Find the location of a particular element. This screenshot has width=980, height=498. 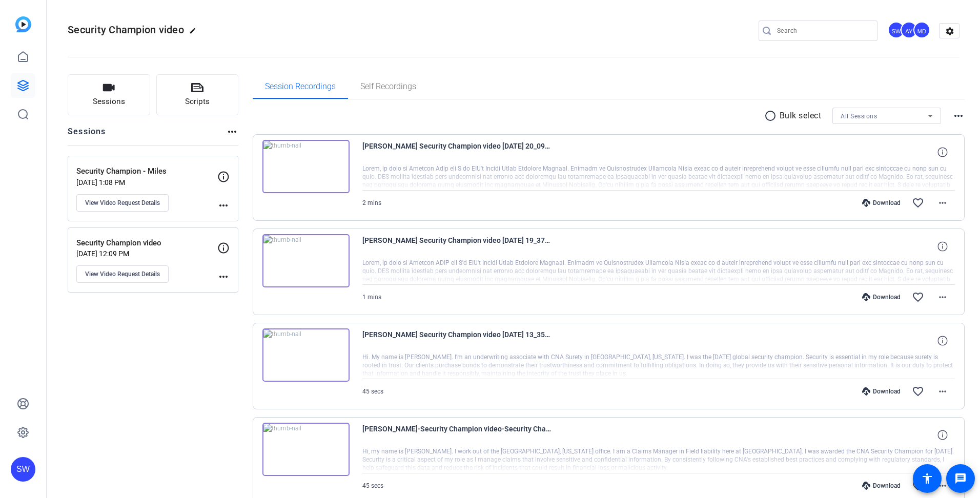

p: Security Champion video is located at coordinates (146, 243).